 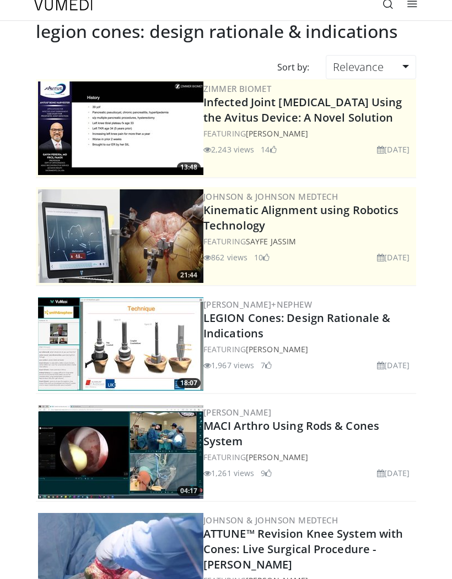 I want to click on a: 04:17, so click(x=121, y=452).